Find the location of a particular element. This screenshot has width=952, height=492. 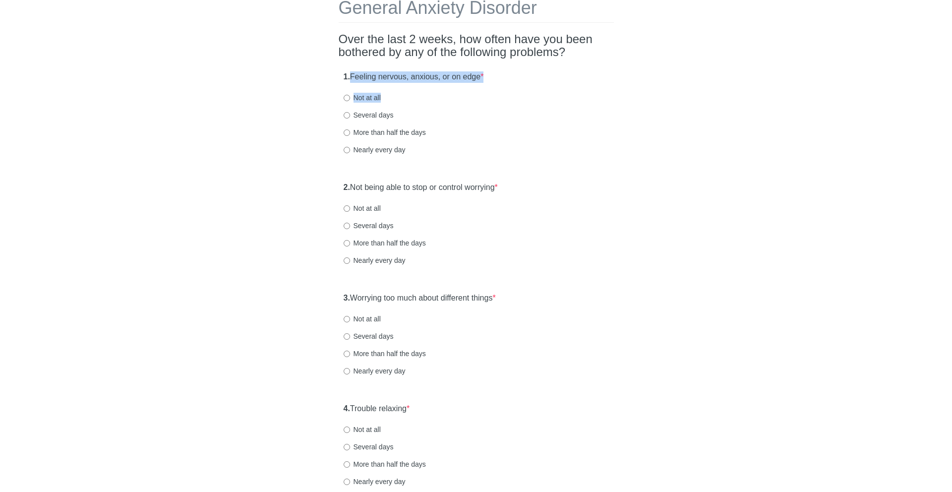

label: Worrying too much about different things is located at coordinates (419, 298).